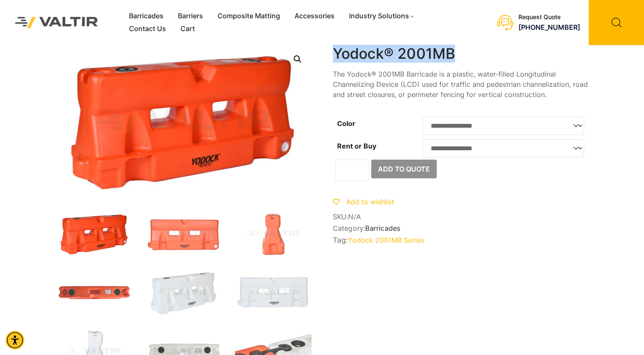 The height and width of the screenshot is (355, 644). I want to click on span: N/A, so click(354, 217).